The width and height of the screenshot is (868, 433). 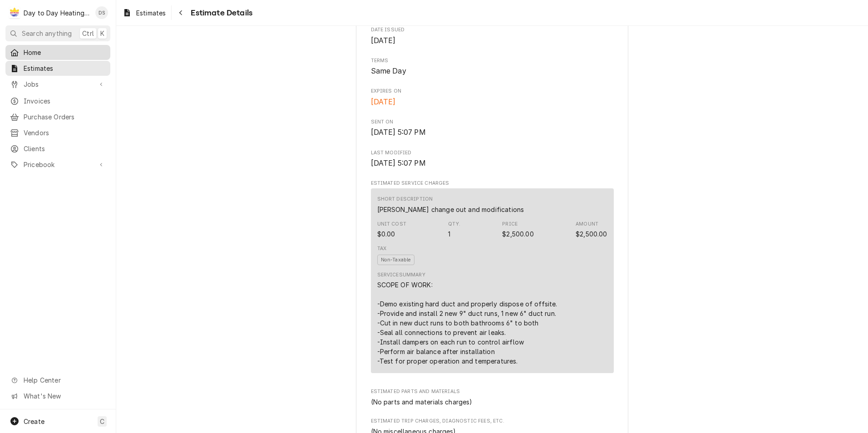 What do you see at coordinates (492, 36) in the screenshot?
I see `div: Date Issued` at bounding box center [492, 36].